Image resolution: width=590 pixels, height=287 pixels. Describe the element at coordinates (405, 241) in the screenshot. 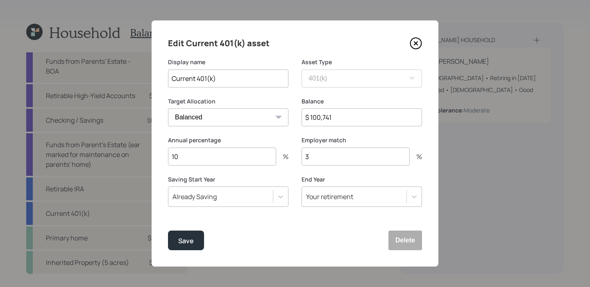

I see `button: Delete` at that location.